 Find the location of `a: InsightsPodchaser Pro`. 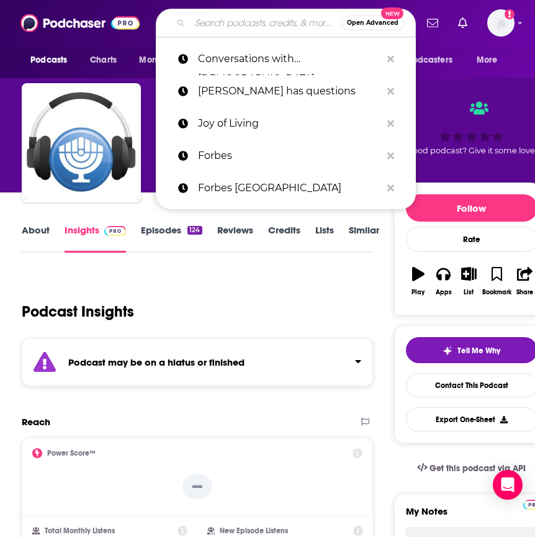

a: InsightsPodchaser Pro is located at coordinates (95, 238).